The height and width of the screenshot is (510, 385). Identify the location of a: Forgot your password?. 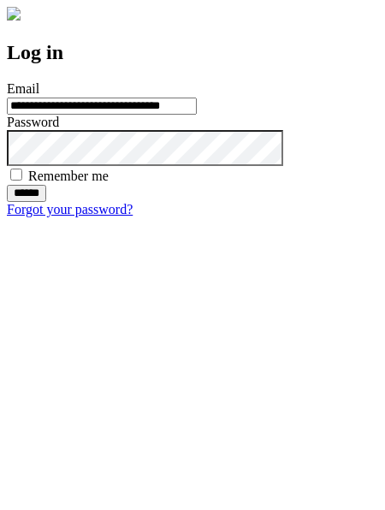
(69, 209).